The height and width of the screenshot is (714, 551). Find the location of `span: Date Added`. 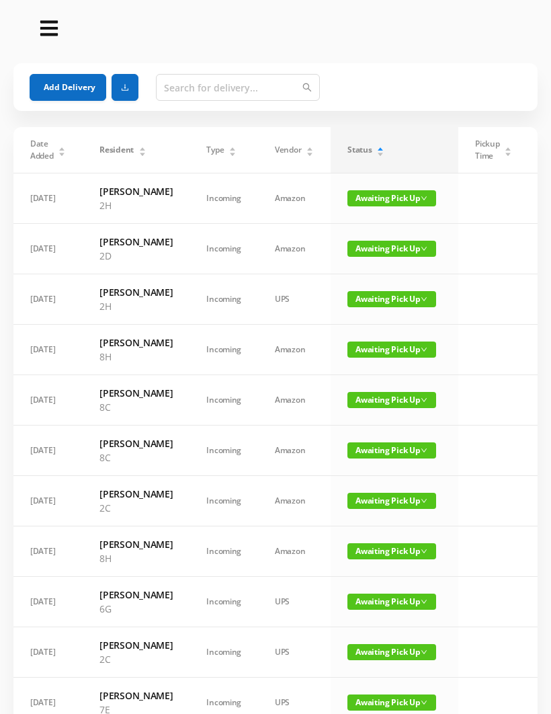

span: Date Added is located at coordinates (42, 150).